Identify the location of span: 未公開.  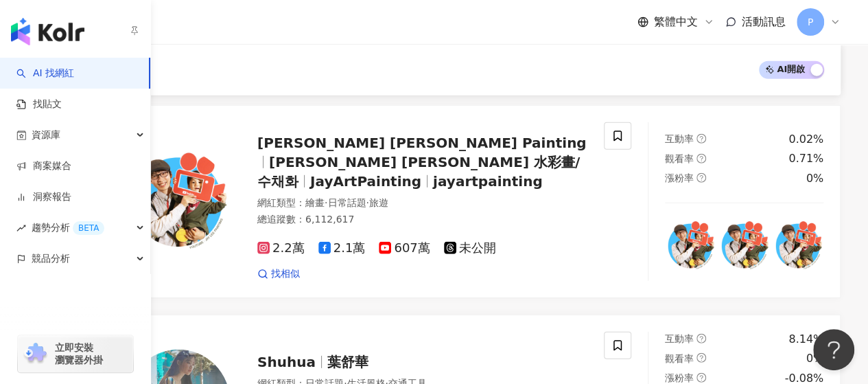
(470, 248).